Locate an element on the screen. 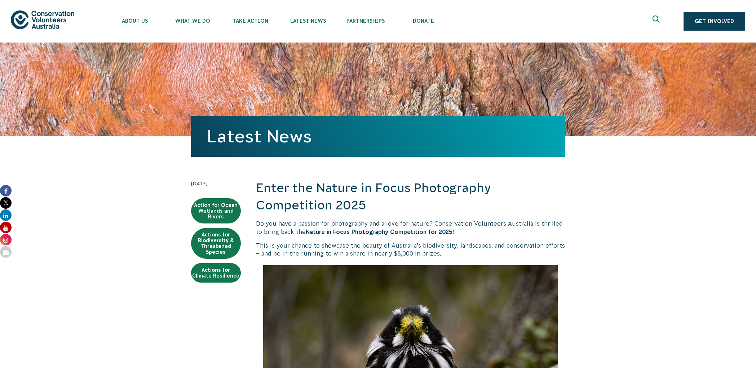 Image resolution: width=756 pixels, height=368 pixels. span: Partnerships is located at coordinates (366, 21).